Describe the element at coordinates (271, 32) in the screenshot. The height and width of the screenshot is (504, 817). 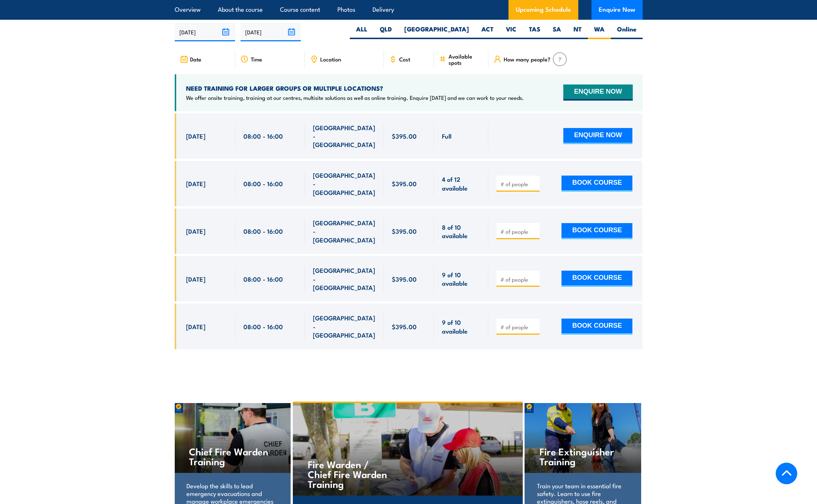
I see `input: To date` at that location.